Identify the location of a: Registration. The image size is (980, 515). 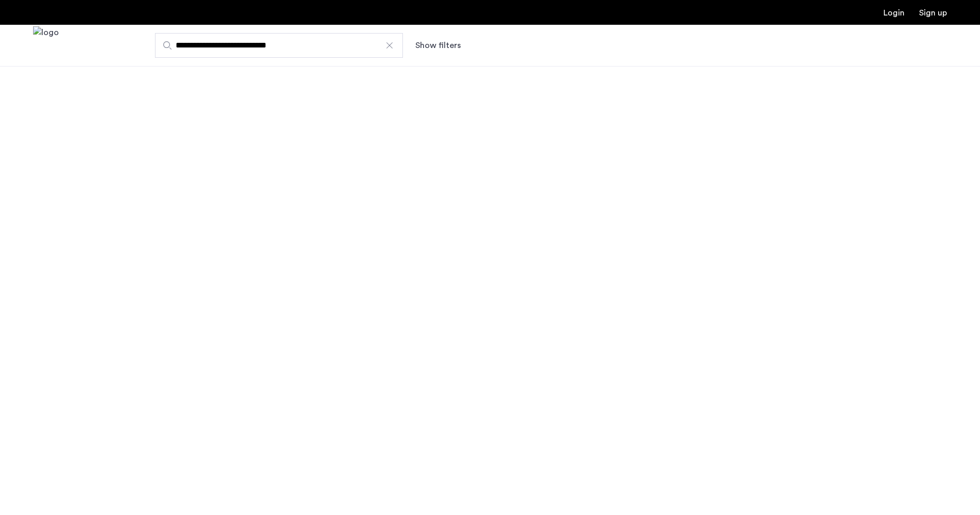
(933, 13).